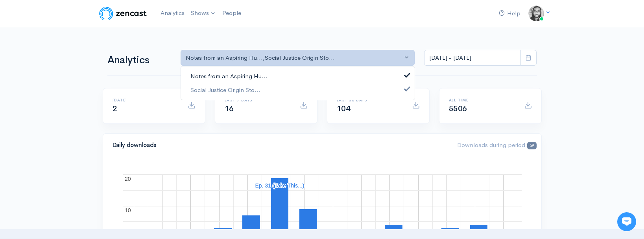 This screenshot has width=644, height=239. What do you see at coordinates (139, 60) in the screenshot?
I see `h1: Analytics` at bounding box center [139, 60].